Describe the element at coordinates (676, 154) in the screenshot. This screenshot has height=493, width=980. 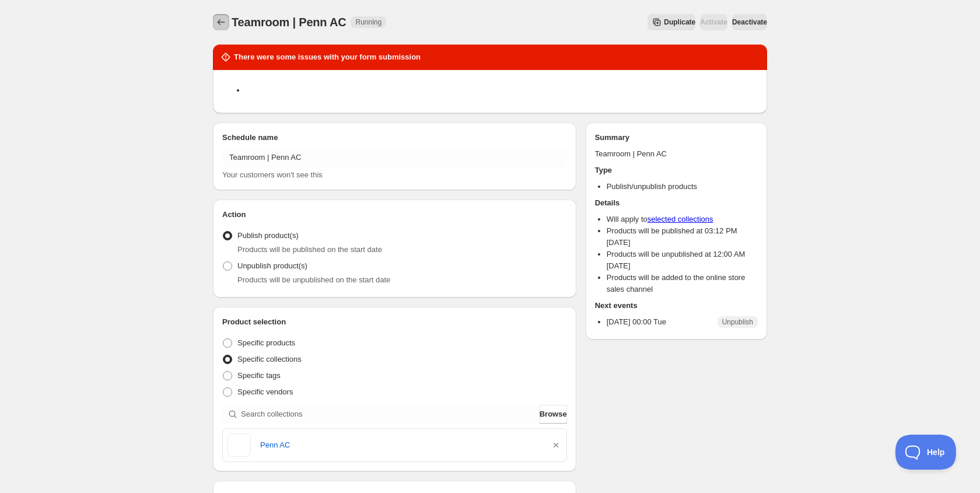
I see `p: Teamroom | Penn AC` at that location.